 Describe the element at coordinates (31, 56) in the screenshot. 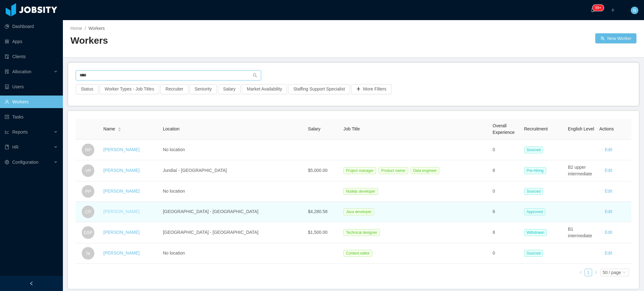

I see `a: icon: auditClients` at that location.